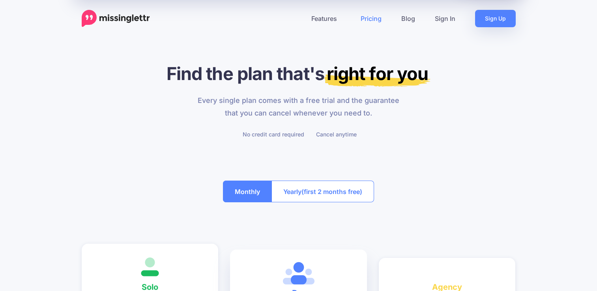 The height and width of the screenshot is (291, 597). I want to click on button: Monthly, so click(247, 191).